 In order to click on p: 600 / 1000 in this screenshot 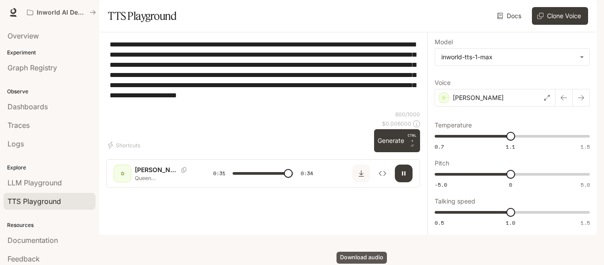, I will do `click(407, 114)`.